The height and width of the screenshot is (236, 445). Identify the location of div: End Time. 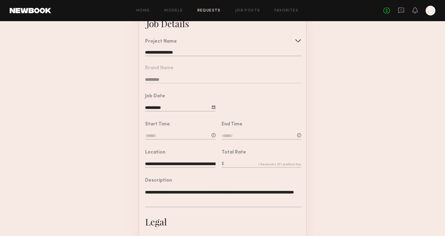
(232, 124).